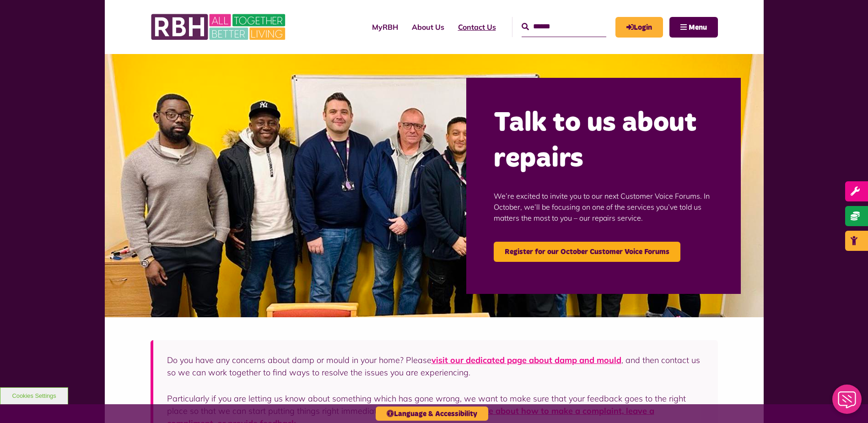  Describe the element at coordinates (477, 27) in the screenshot. I see `a: Contact Us` at that location.